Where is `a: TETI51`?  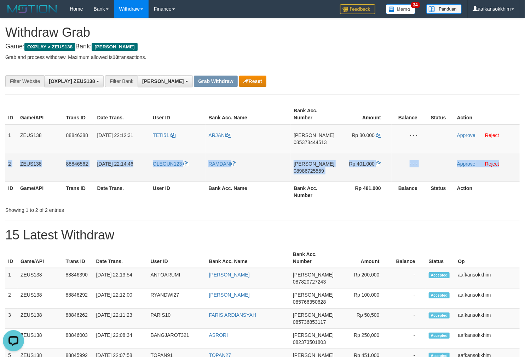
a: TETI51 is located at coordinates (164, 135).